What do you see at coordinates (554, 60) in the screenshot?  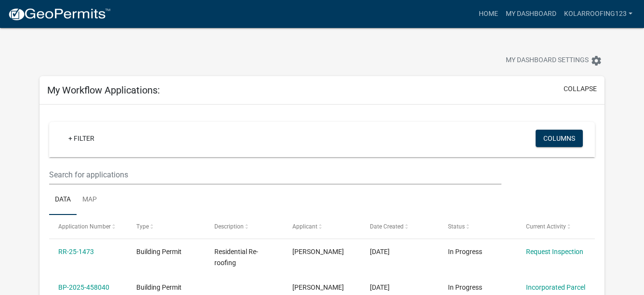 I see `button: My Dashboard Settingssettings` at bounding box center [554, 60].